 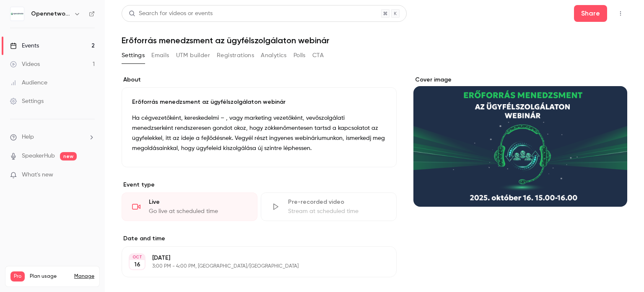 What do you see at coordinates (260, 80) in the screenshot?
I see `label: About` at bounding box center [260, 80].